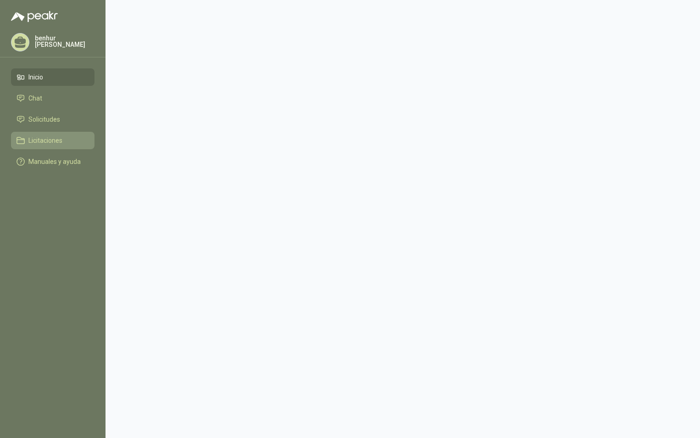 This screenshot has width=700, height=438. What do you see at coordinates (44, 119) in the screenshot?
I see `span: Solicitudes` at bounding box center [44, 119].